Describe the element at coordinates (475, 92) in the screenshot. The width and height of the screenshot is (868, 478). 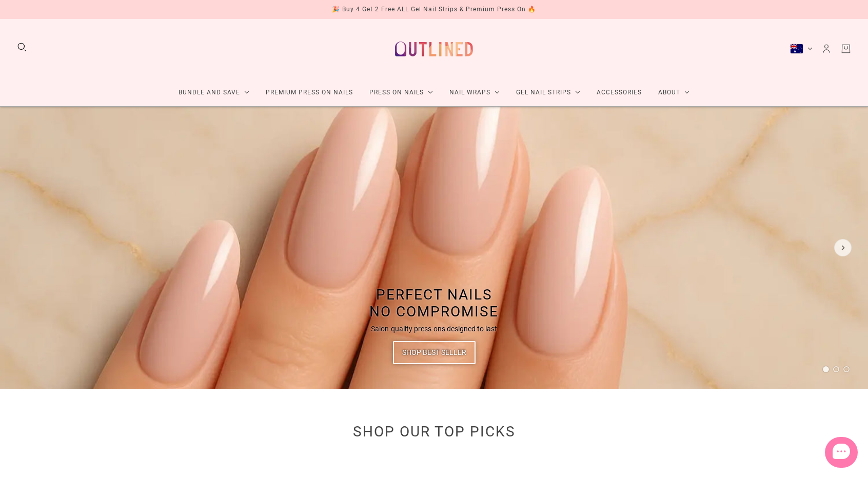
I see `a: Nail Wraps` at that location.